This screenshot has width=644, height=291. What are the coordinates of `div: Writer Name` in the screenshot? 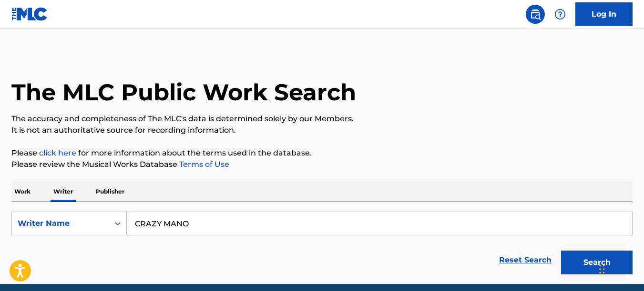 It's located at (60, 224).